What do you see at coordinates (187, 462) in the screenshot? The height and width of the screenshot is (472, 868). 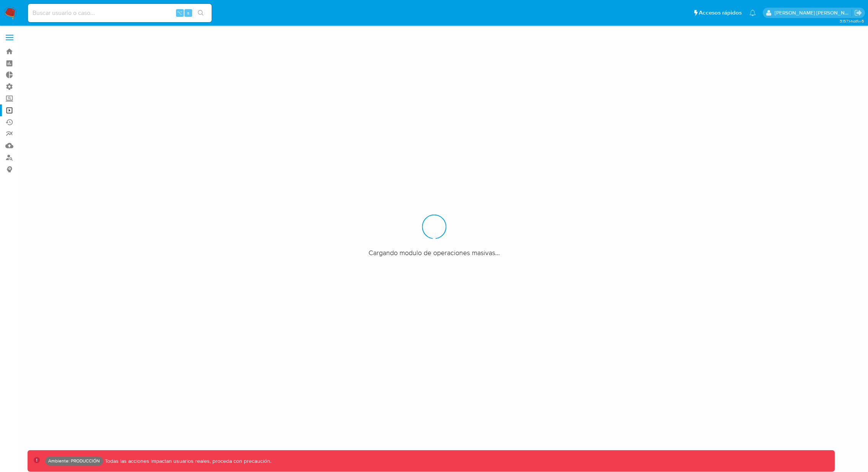 I see `p: Todas las acciones impactan usuarios reales, proceda con precaución.` at bounding box center [187, 462].